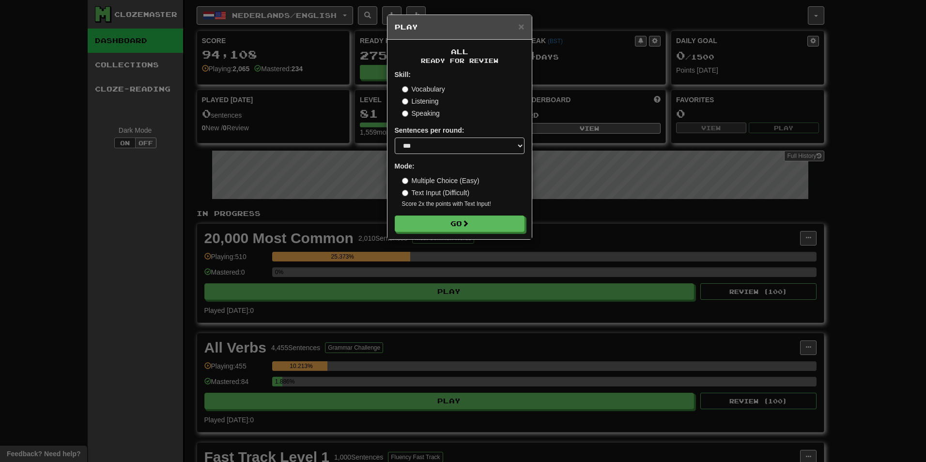 The width and height of the screenshot is (926, 462). What do you see at coordinates (441, 181) in the screenshot?
I see `label: Multiple Choice (Easy)` at bounding box center [441, 181].